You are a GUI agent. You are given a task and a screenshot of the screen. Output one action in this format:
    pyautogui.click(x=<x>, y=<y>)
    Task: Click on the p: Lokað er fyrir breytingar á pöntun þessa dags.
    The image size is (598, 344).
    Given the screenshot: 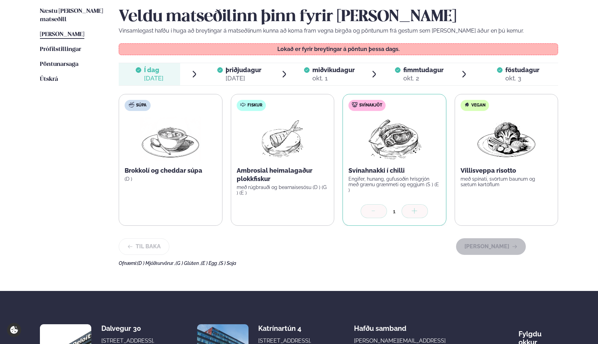 What is the action you would take?
    pyautogui.click(x=338, y=49)
    